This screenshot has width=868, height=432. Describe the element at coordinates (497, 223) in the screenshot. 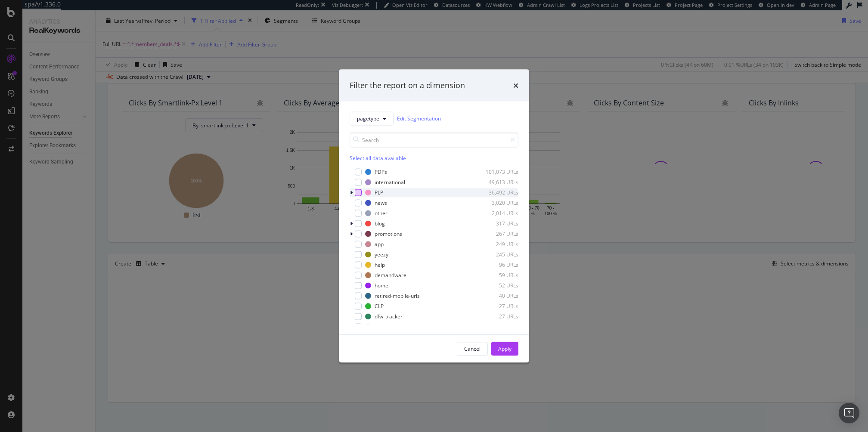

I see `div: 317 URLs` at that location.